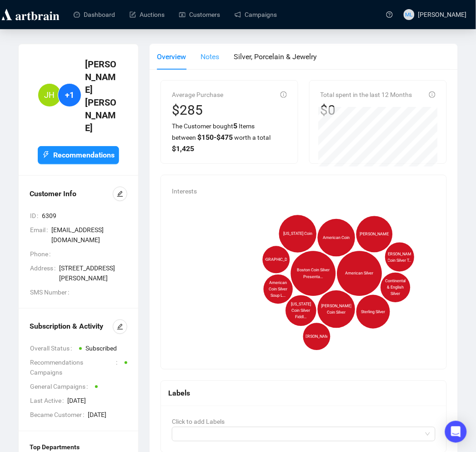  I want to click on span: $ 1,425, so click(183, 148).